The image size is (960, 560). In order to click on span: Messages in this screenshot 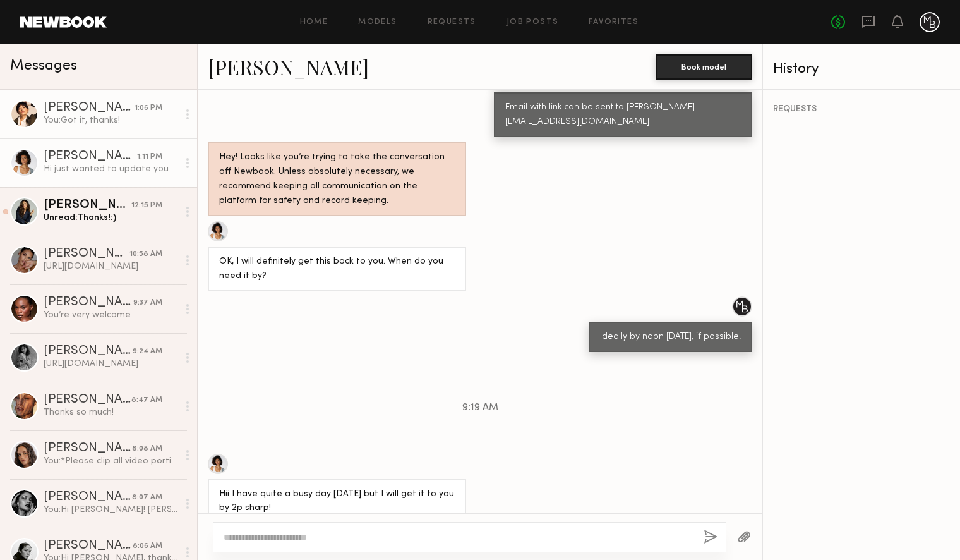, I will do `click(43, 66)`.